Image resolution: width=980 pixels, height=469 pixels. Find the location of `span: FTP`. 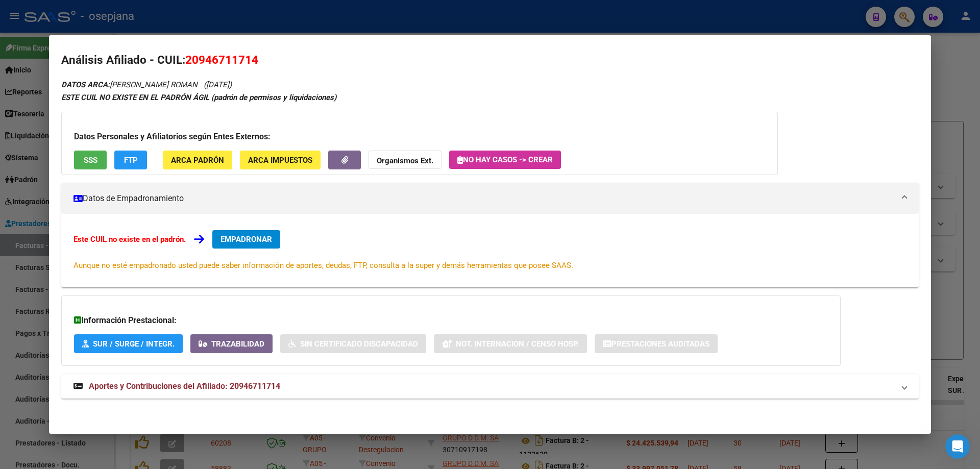

span: FTP is located at coordinates (131, 160).